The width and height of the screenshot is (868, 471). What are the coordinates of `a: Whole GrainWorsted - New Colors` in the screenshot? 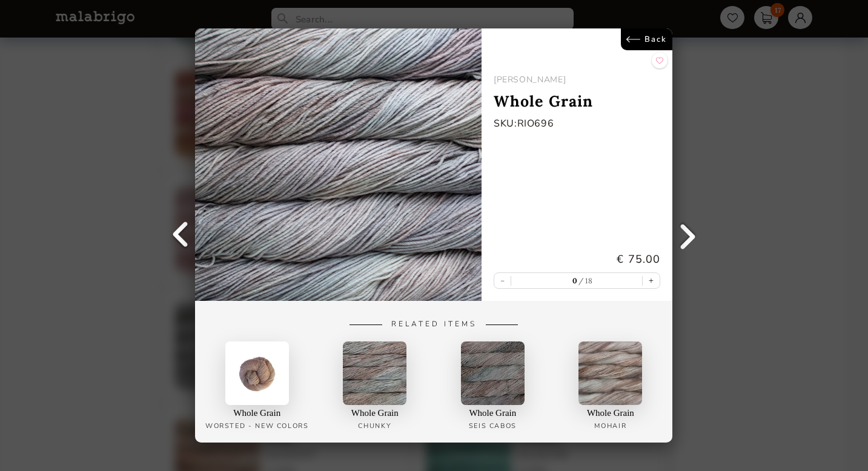 It's located at (257, 388).